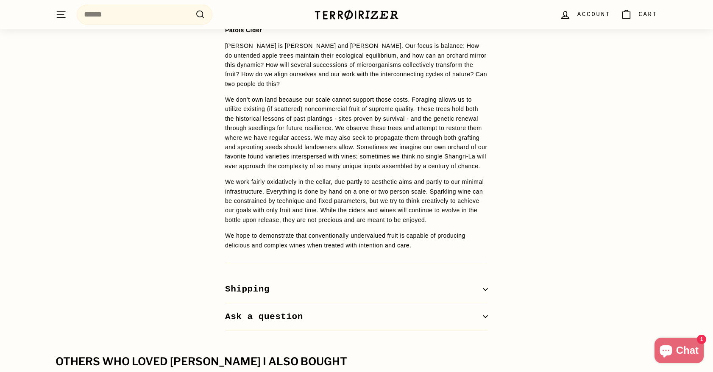  What do you see at coordinates (356, 290) in the screenshot?
I see `button: Shipping` at bounding box center [356, 290].